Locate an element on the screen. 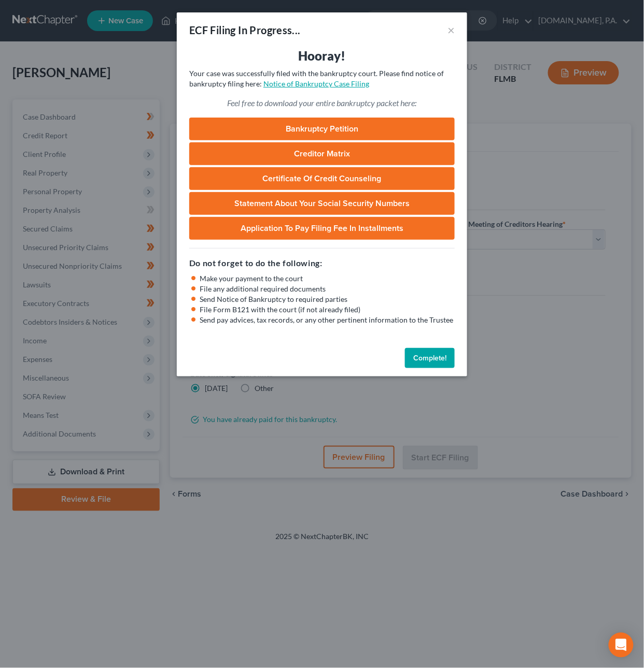 Image resolution: width=644 pixels, height=668 pixels. li: File Form B121 with the court (if not already filed) is located at coordinates (327, 310).